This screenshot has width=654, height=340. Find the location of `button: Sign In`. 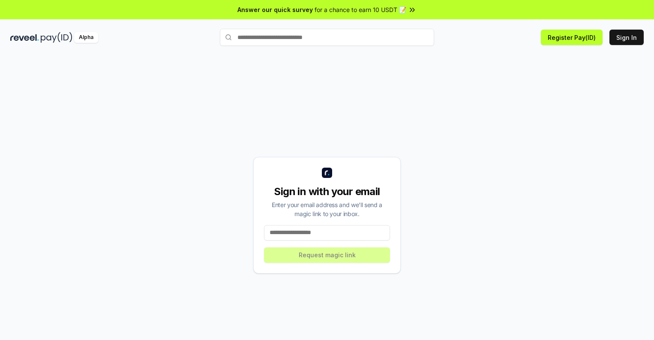

button: Sign In is located at coordinates (627, 37).